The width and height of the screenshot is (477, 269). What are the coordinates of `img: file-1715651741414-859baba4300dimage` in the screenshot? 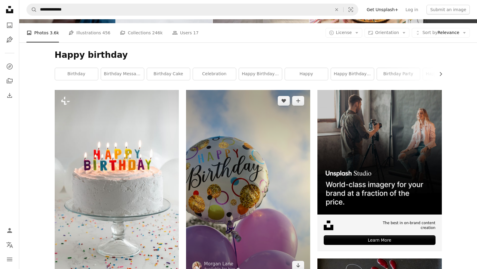 It's located at (379, 152).